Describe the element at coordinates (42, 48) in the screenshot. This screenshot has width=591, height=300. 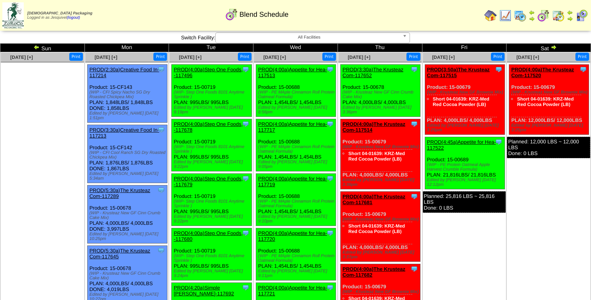
I see `td: Sun` at that location.